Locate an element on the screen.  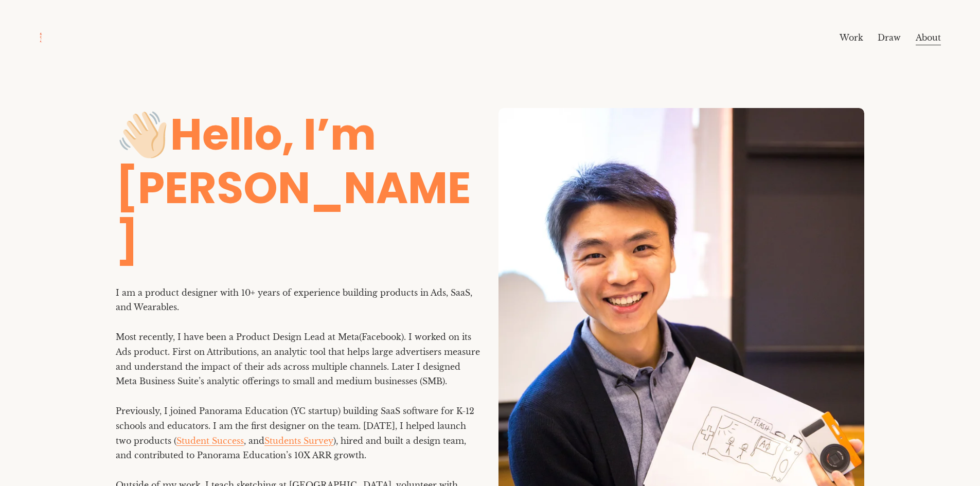
a: Students Survey is located at coordinates (298, 442).